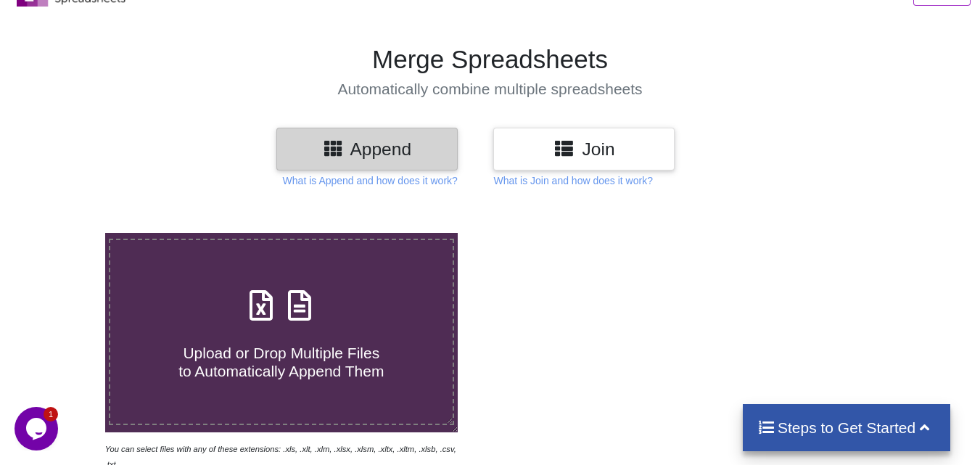  What do you see at coordinates (572, 181) in the screenshot?
I see `p: What is Join and how does it work?` at bounding box center [572, 181].